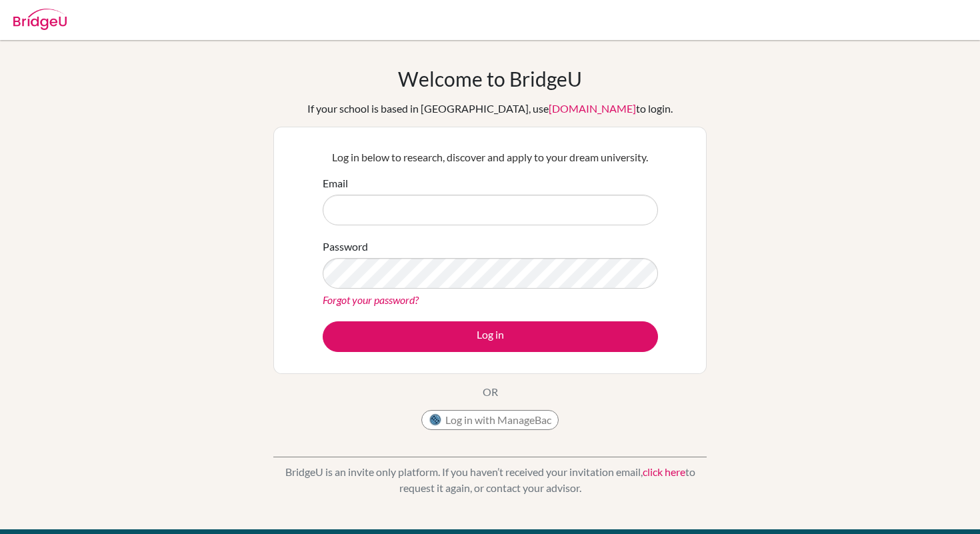  I want to click on a: Forgot your password?, so click(371, 299).